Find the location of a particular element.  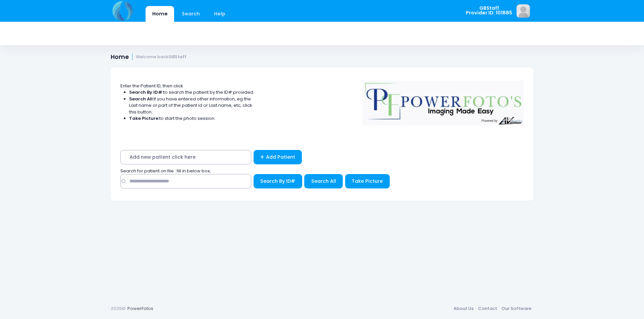

a: Home is located at coordinates (160, 14).